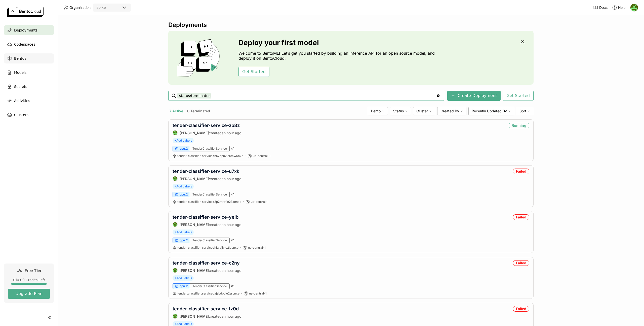 The width and height of the screenshot is (644, 326). I want to click on button: Create Deployment, so click(474, 96).